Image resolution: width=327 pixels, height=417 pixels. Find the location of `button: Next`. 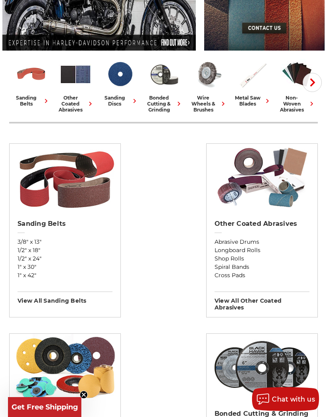

button: Next is located at coordinates (312, 83).